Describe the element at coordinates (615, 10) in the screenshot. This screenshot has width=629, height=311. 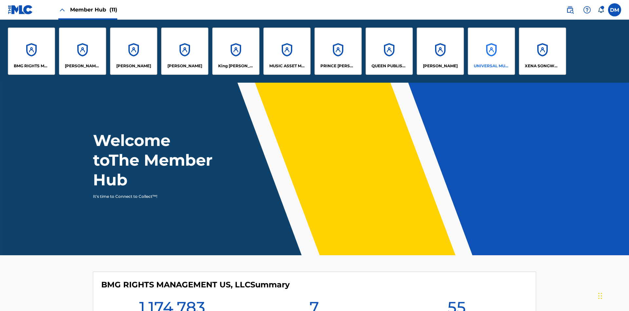
I see `div: User Menu` at that location.